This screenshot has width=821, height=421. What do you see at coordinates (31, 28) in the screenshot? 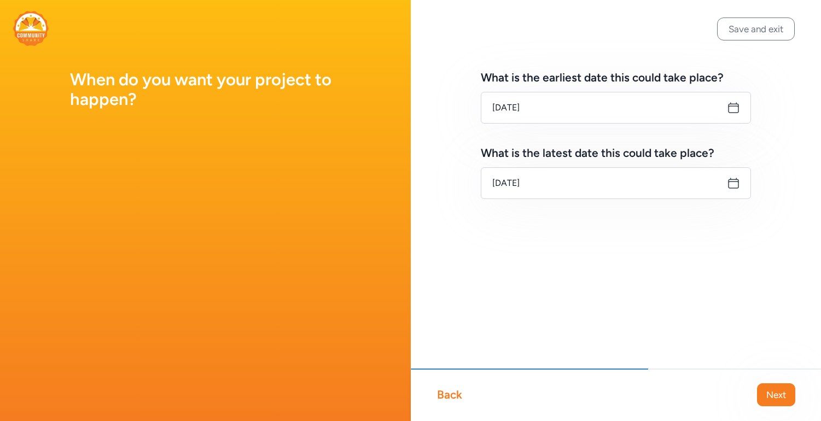
I see `img: logo` at bounding box center [31, 28].